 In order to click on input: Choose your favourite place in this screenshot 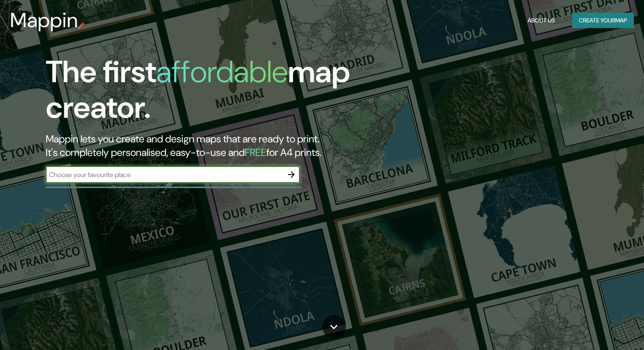, I will do `click(164, 175)`.